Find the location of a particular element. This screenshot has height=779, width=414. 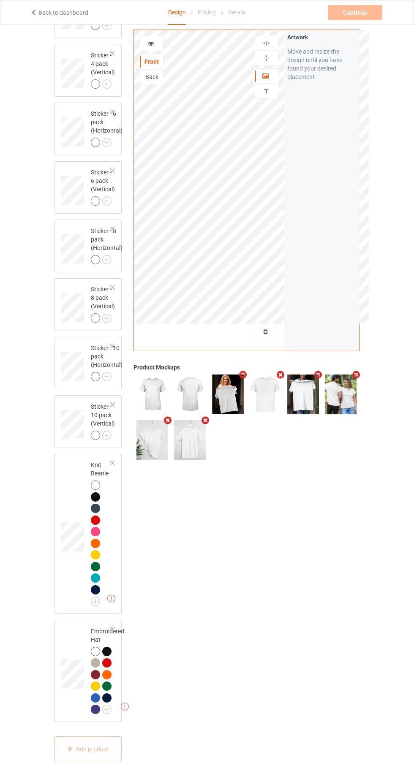

div: Product Mockups is located at coordinates (246, 367).